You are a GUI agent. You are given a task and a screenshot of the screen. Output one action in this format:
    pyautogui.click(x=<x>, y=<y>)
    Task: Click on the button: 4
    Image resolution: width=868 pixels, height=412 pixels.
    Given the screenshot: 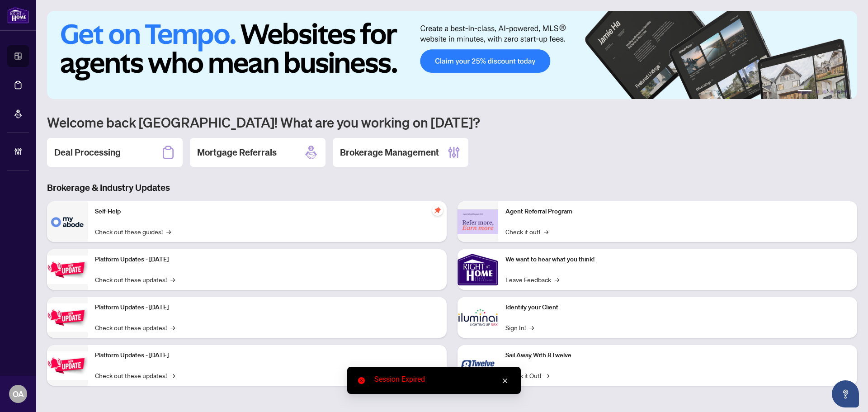 What is the action you would take?
    pyautogui.click(x=832, y=92)
    